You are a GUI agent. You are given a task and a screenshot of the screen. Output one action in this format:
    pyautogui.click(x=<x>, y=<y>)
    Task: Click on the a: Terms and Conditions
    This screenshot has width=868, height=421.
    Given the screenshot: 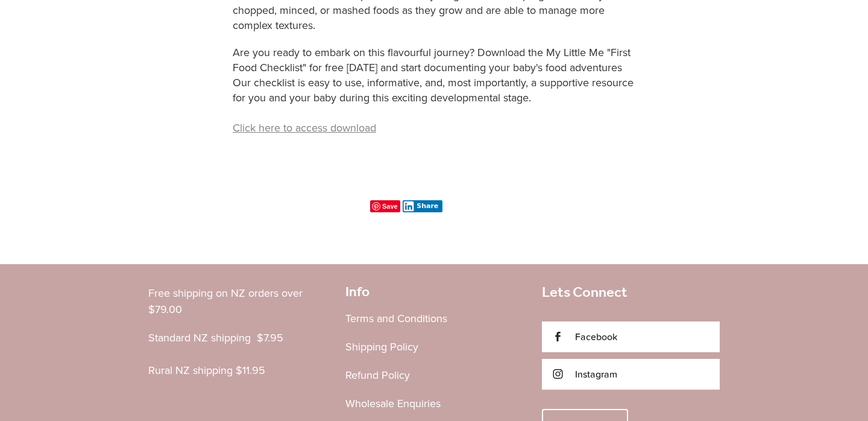 What is the action you would take?
    pyautogui.click(x=396, y=318)
    